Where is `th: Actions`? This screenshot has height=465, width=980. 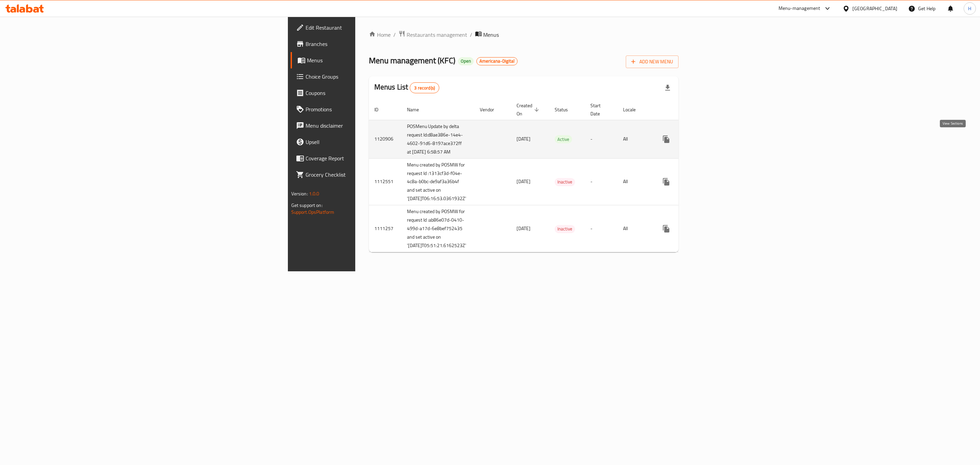
th: Actions is located at coordinates (691, 110).